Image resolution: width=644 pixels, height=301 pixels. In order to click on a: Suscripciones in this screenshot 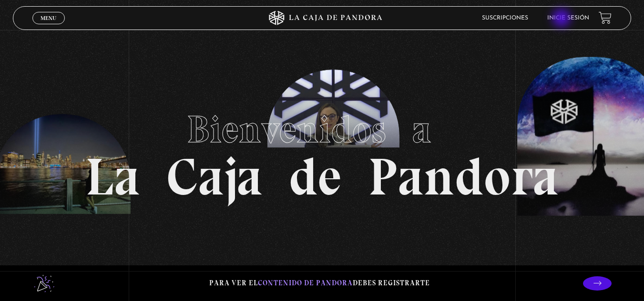, I will do `click(505, 18)`.